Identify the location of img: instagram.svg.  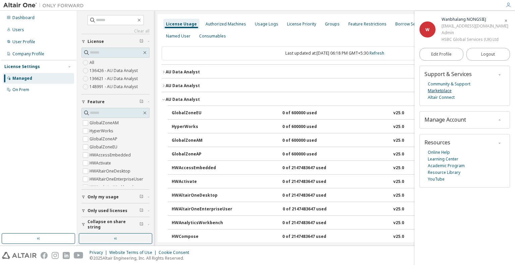
(55, 255).